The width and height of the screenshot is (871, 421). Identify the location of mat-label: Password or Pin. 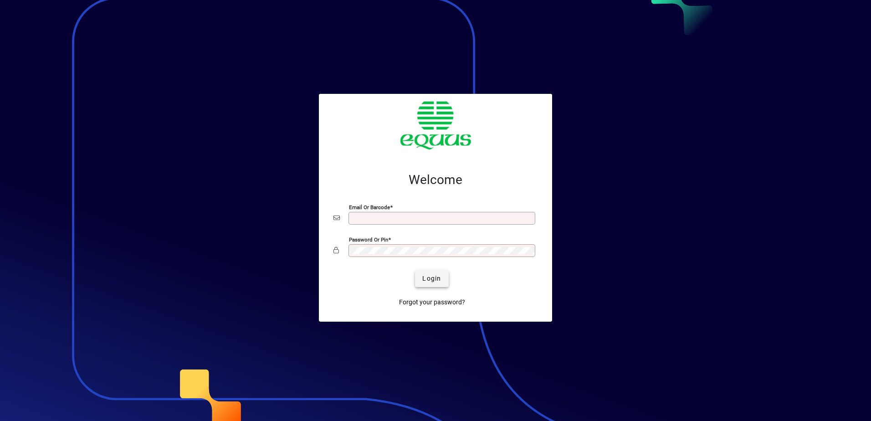
(369, 239).